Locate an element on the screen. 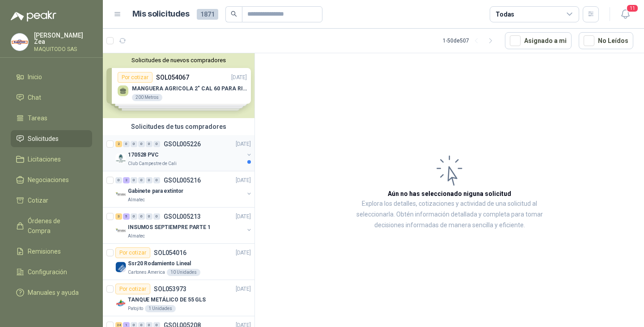 The width and height of the screenshot is (644, 327). p: MAQUITODO SAS is located at coordinates (63, 49).